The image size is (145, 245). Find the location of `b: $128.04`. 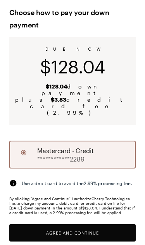

b: $128.04 is located at coordinates (56, 86).